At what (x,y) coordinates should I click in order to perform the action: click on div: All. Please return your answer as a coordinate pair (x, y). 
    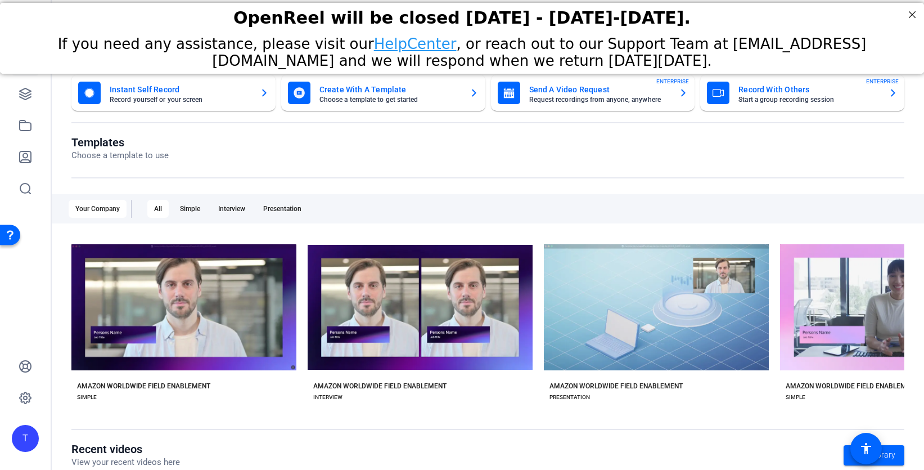
    Looking at the image, I should click on (158, 209).